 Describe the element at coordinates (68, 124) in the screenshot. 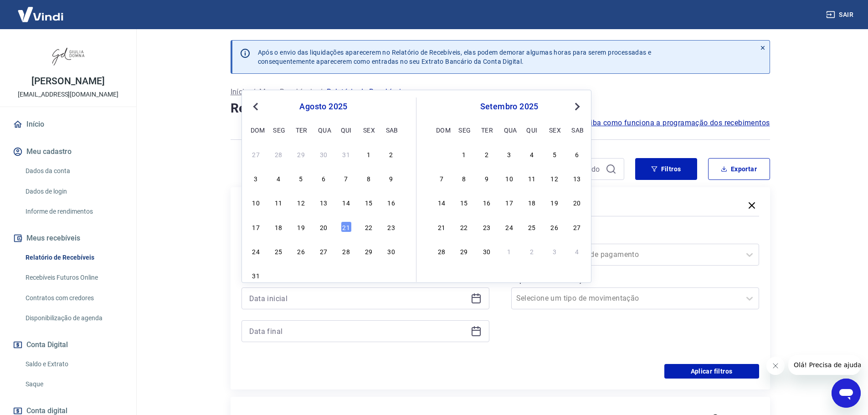

I see `a: Início` at that location.